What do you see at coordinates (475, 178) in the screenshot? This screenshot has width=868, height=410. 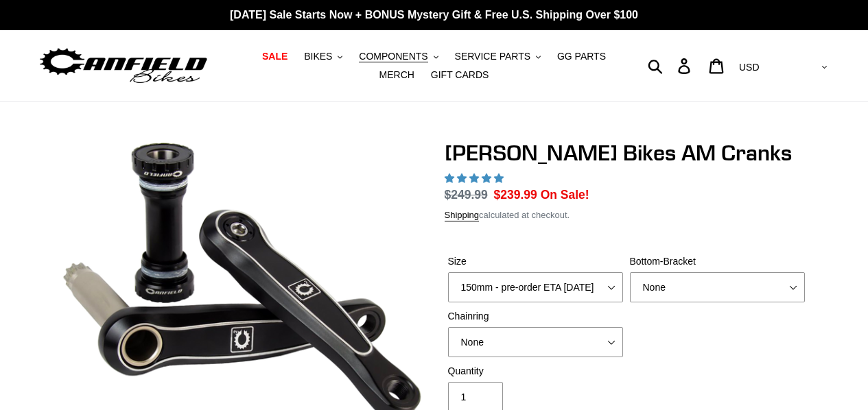 I see `span: 4.97 stars` at bounding box center [475, 178].